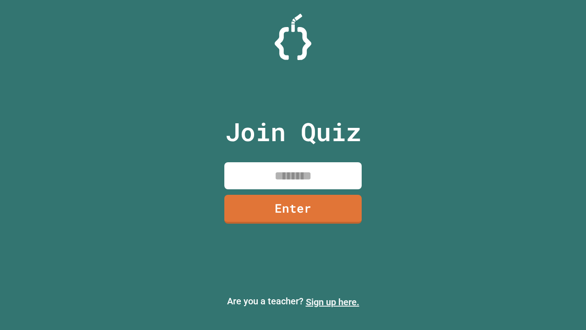 The height and width of the screenshot is (330, 586). Describe the element at coordinates (293, 37) in the screenshot. I see `img: Logo.svg` at that location.